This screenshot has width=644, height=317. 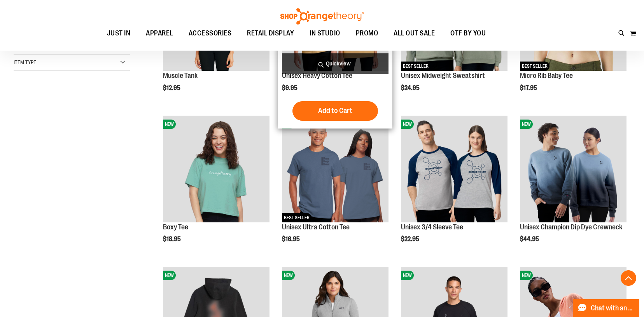 I want to click on img: Unisex 3/4 Sleeve Tee, so click(x=454, y=169).